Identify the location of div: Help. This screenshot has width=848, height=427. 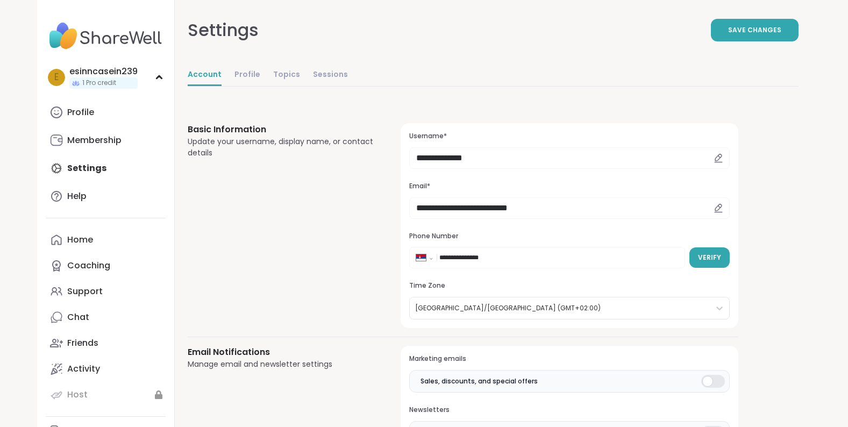
(77, 196).